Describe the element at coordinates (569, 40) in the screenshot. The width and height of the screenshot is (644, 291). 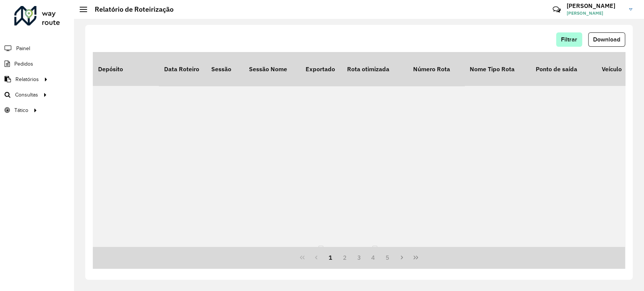
I see `button: Filtrar` at that location.